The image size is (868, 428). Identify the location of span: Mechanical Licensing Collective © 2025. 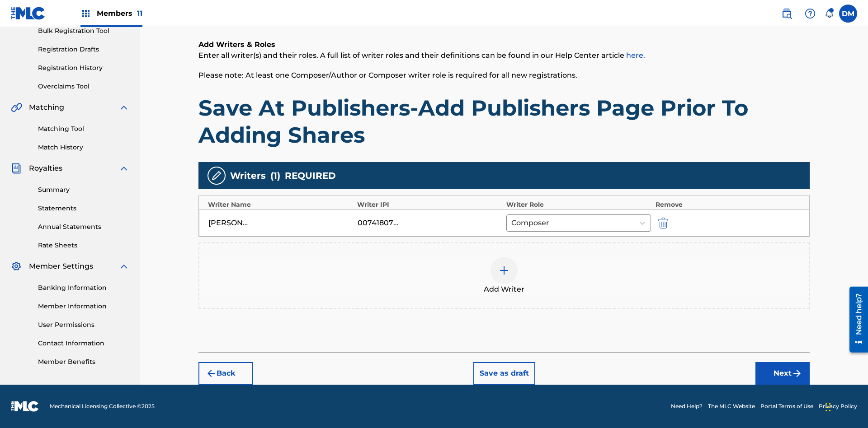
(102, 406).